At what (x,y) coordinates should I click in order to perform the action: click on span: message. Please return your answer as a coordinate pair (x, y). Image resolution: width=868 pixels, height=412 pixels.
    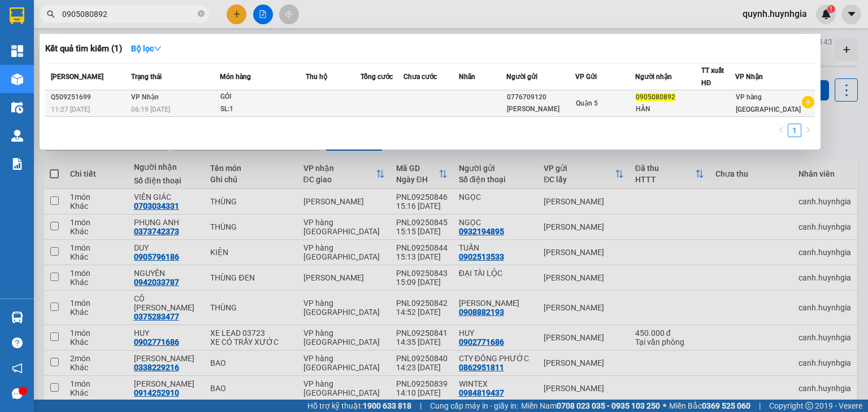
    Looking at the image, I should click on (17, 393).